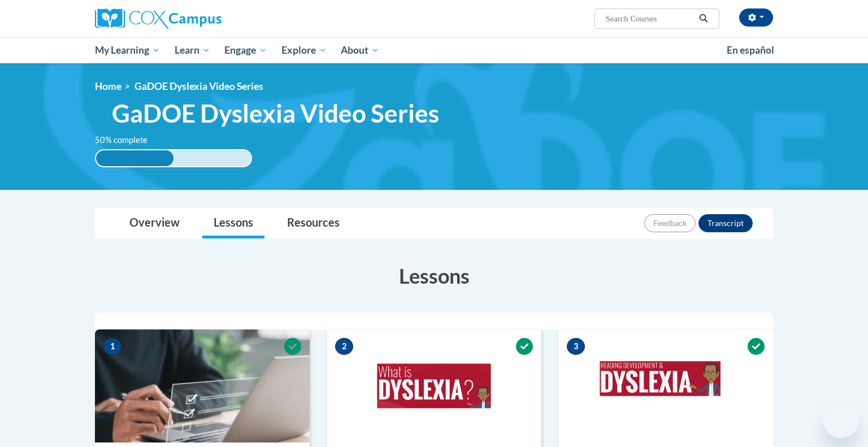  Describe the element at coordinates (344, 347) in the screenshot. I see `span: 2` at that location.